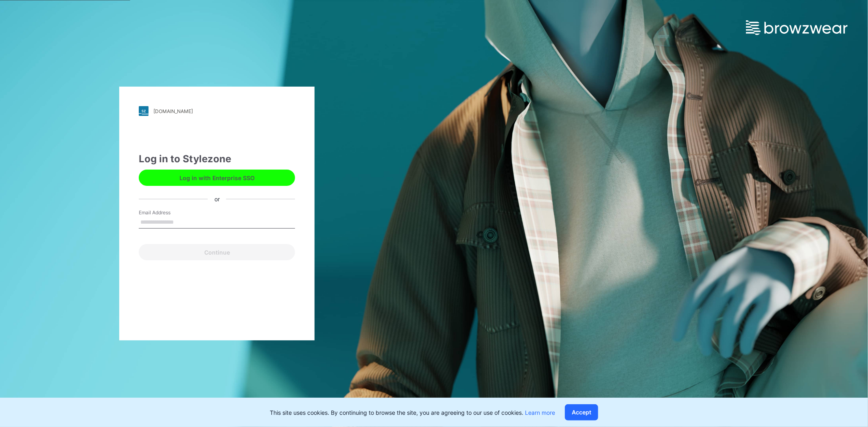 This screenshot has width=868, height=427. What do you see at coordinates (797, 27) in the screenshot?
I see `img: browzwear-logo.e42bd6dac1945053ebaf764b6aa21510.svg` at bounding box center [797, 27].